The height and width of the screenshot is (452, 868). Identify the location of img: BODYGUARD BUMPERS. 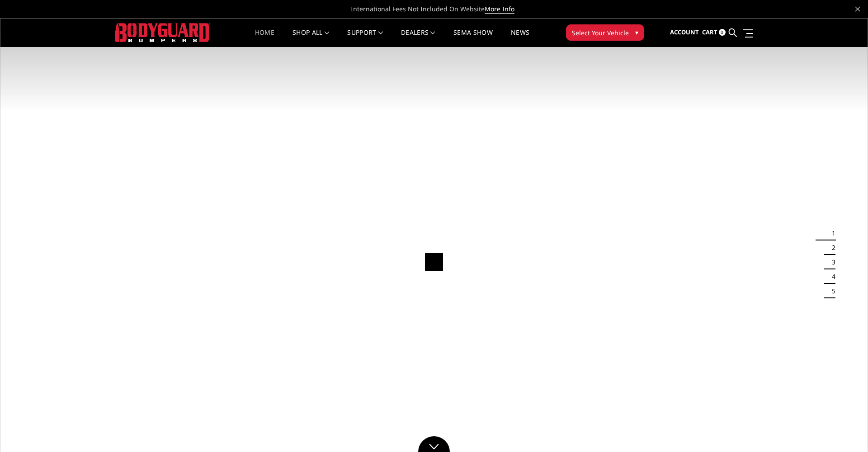
(163, 32).